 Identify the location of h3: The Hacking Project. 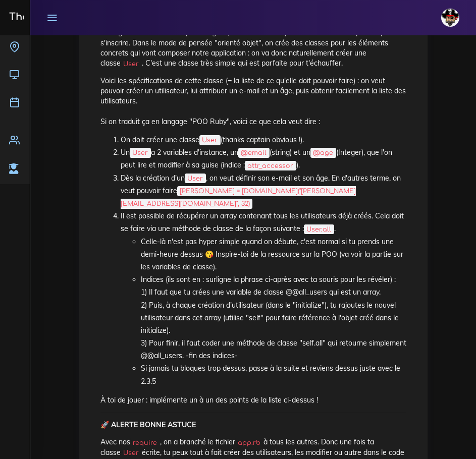
(59, 17).